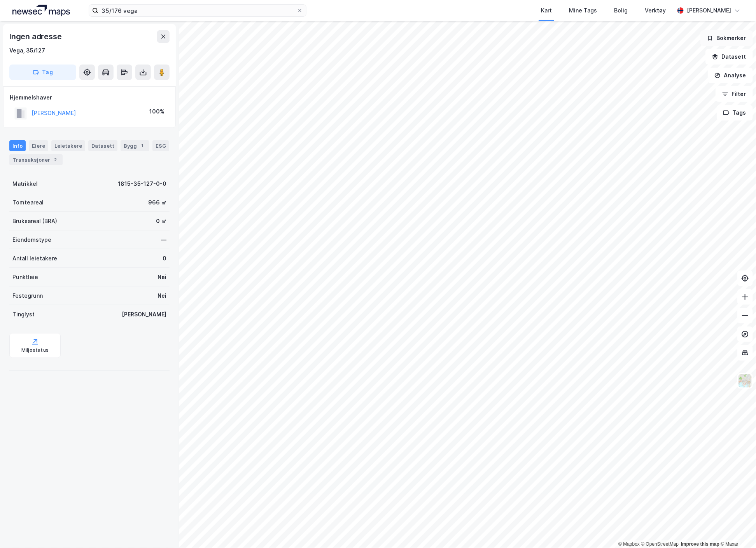 This screenshot has height=548, width=756. I want to click on div: Verktøy, so click(655, 10).